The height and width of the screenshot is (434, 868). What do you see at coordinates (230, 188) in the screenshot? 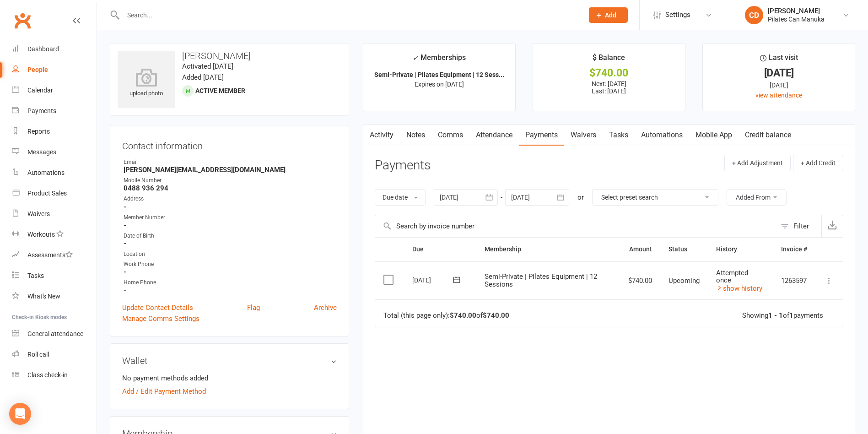
I see `strong: 0488 936 294` at bounding box center [230, 188].